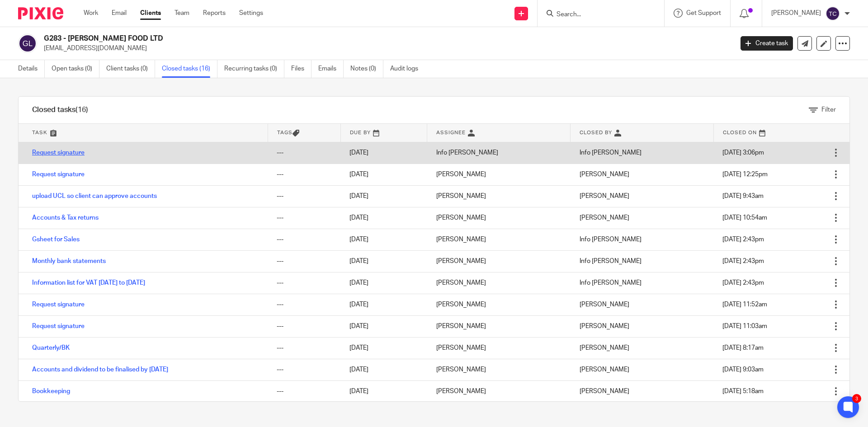  What do you see at coordinates (91, 13) in the screenshot?
I see `a: Work` at bounding box center [91, 13].